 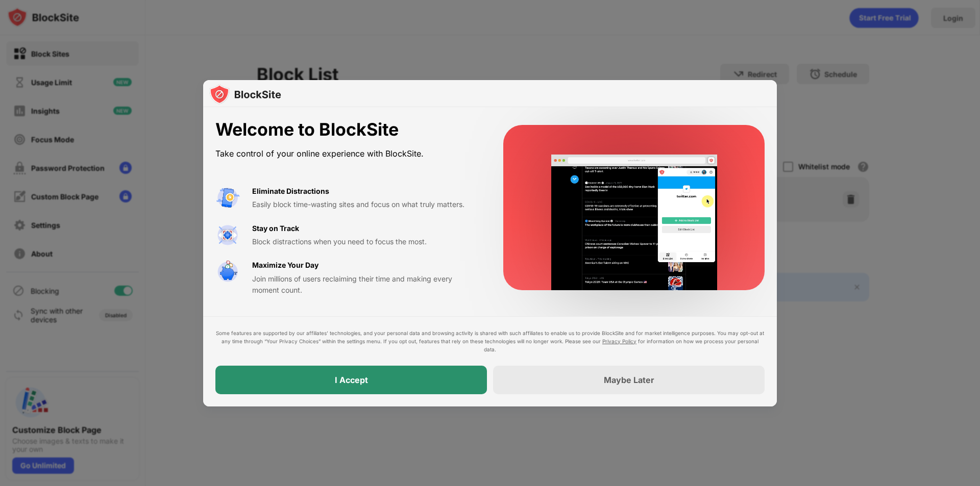 What do you see at coordinates (290, 192) in the screenshot?
I see `div: Eliminate Distractions` at bounding box center [290, 192].